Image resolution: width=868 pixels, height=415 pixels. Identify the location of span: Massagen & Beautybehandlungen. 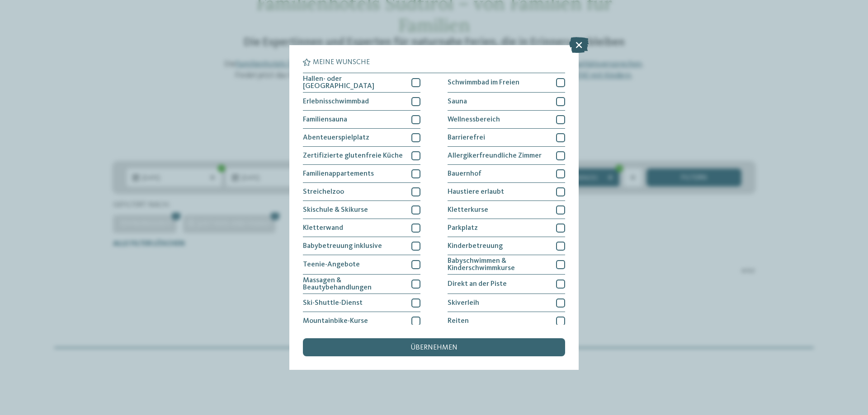
(353, 284).